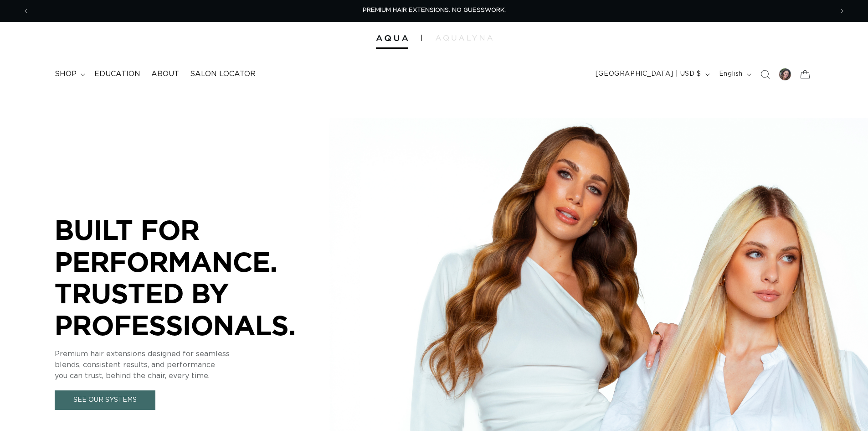  I want to click on span: Education, so click(117, 74).